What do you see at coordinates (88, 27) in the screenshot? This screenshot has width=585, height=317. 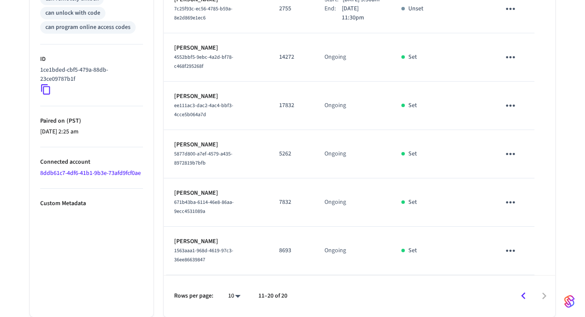 I see `div: can program online access codes` at bounding box center [88, 27].